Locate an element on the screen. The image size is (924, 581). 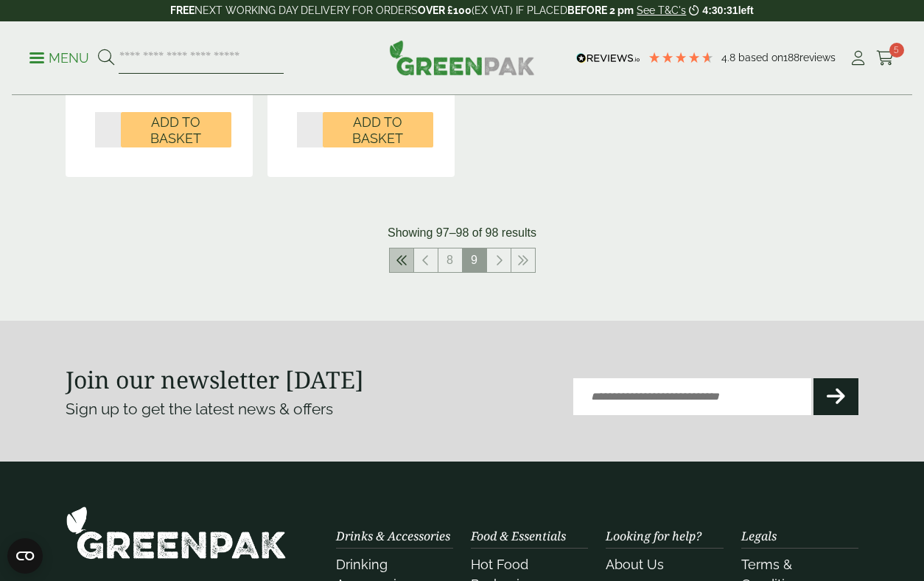
a: 8 is located at coordinates (451, 261).